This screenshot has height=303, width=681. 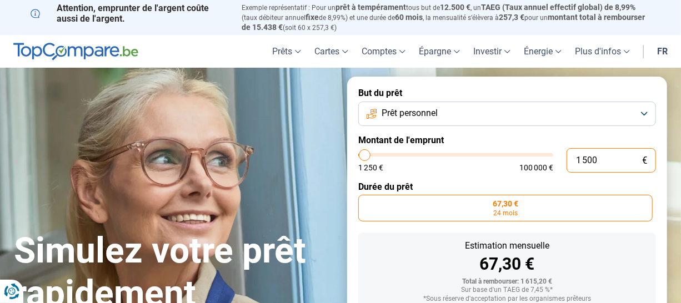 What do you see at coordinates (543, 51) in the screenshot?
I see `a: Énergie` at bounding box center [543, 51].